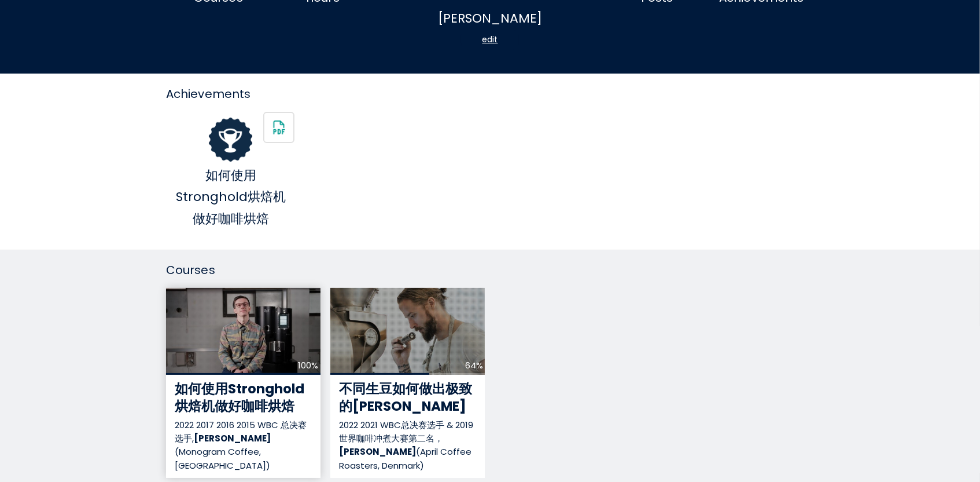  What do you see at coordinates (190, 270) in the screenshot?
I see `span: Courses` at bounding box center [190, 270].